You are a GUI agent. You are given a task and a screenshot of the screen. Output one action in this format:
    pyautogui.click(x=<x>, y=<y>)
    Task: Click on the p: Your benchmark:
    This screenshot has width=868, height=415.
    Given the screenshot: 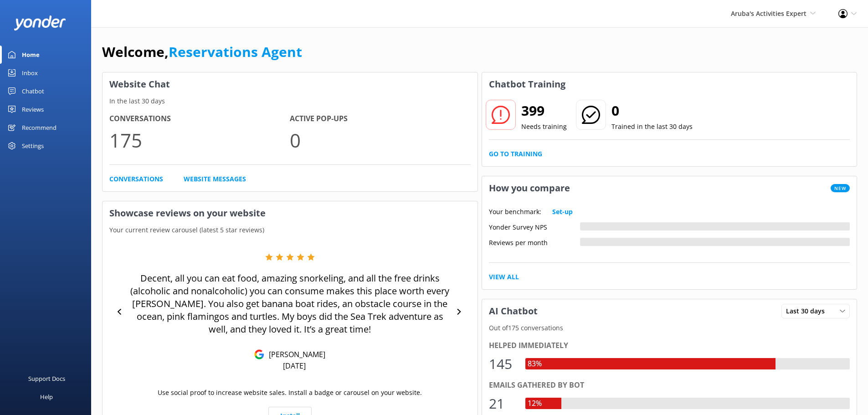 What is the action you would take?
    pyautogui.click(x=515, y=212)
    